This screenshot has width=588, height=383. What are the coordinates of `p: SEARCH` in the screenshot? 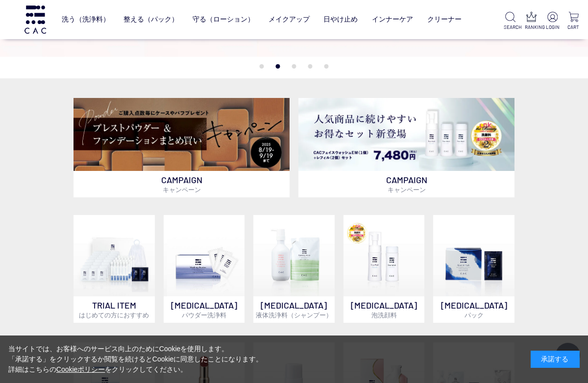 It's located at (510, 27).